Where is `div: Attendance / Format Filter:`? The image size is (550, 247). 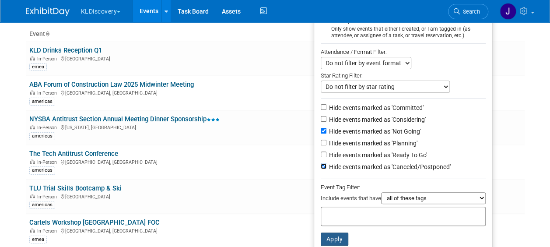 div: Attendance / Format Filter: is located at coordinates (403, 52).